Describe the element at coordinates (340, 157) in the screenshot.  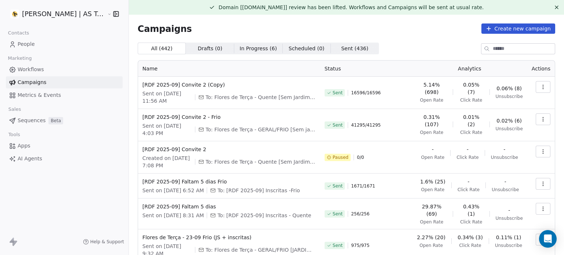
I see `span: Paused` at that location.